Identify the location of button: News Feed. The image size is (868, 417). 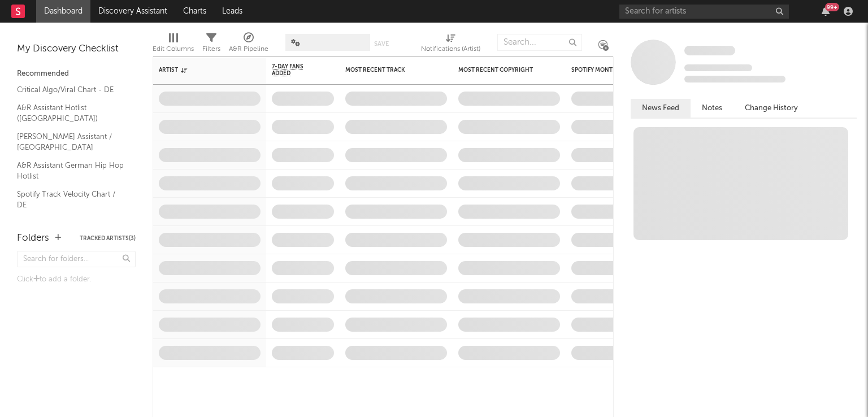
(660, 108).